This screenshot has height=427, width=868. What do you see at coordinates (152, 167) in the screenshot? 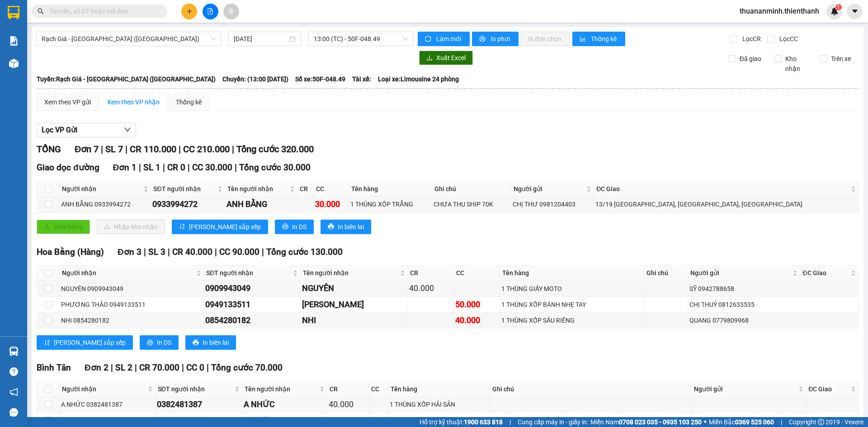
I see `span: SL 1` at bounding box center [152, 167].